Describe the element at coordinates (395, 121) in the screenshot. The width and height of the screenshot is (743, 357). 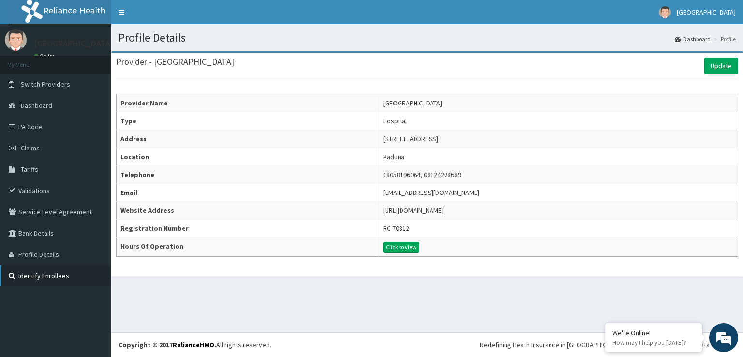
I see `div: Hospital` at that location.